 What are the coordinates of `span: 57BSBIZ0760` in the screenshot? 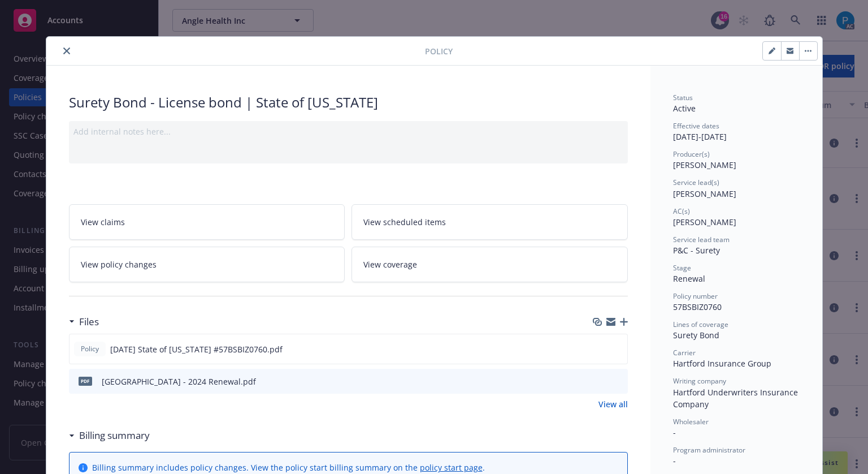 It's located at (698, 307).